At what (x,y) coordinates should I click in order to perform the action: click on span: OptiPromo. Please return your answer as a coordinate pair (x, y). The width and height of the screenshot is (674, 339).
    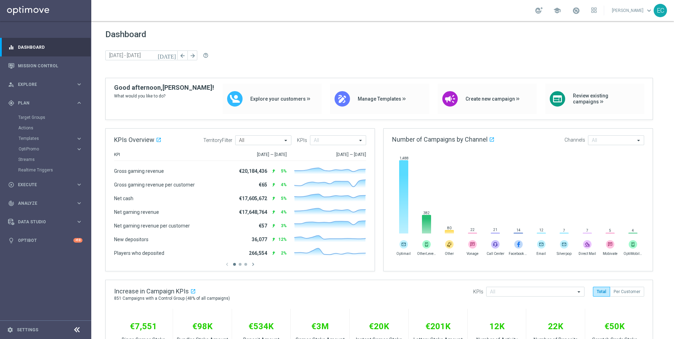
    Looking at the image, I should click on (44, 149).